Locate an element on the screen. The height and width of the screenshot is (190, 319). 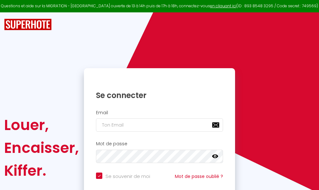
a: en cliquant ici is located at coordinates (223, 6).